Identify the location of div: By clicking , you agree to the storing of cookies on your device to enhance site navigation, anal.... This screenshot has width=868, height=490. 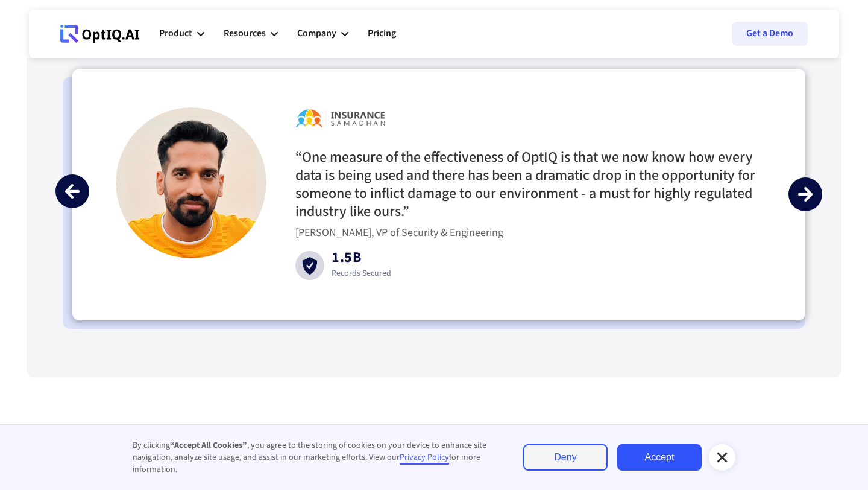
(316, 458).